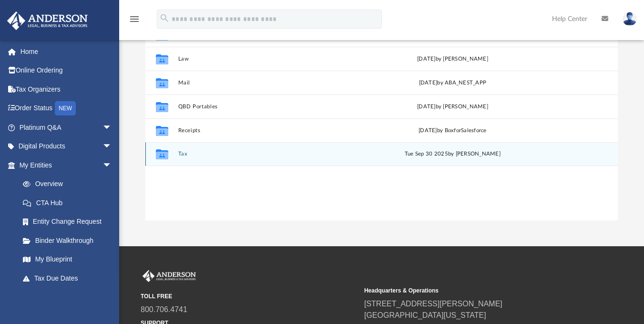  What do you see at coordinates (268, 82) in the screenshot?
I see `button: Mail` at bounding box center [268, 82].